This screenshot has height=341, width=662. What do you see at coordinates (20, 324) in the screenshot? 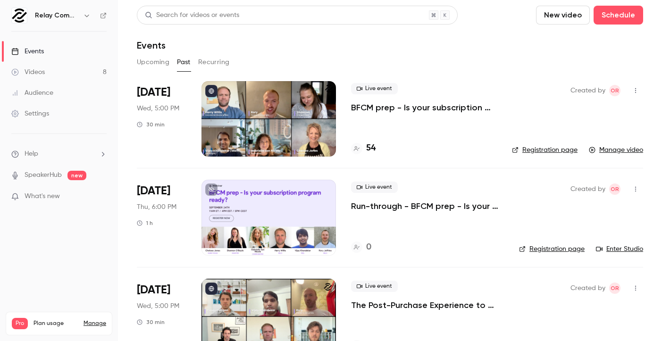
I see `span: Pro` at bounding box center [20, 324].